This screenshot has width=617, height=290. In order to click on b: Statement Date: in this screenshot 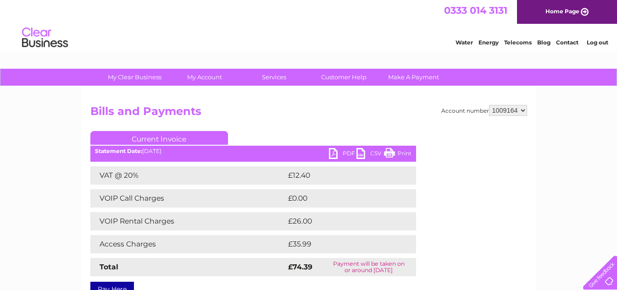, I will do `click(118, 151)`.